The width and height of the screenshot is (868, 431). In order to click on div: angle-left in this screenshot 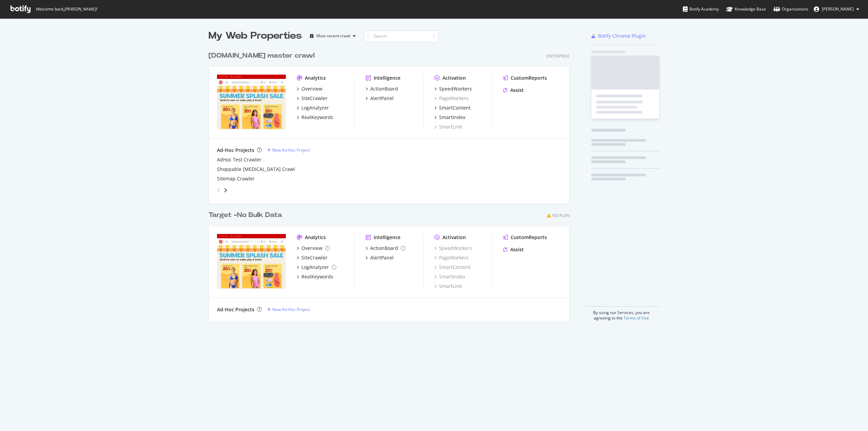, I will do `click(219, 190)`.